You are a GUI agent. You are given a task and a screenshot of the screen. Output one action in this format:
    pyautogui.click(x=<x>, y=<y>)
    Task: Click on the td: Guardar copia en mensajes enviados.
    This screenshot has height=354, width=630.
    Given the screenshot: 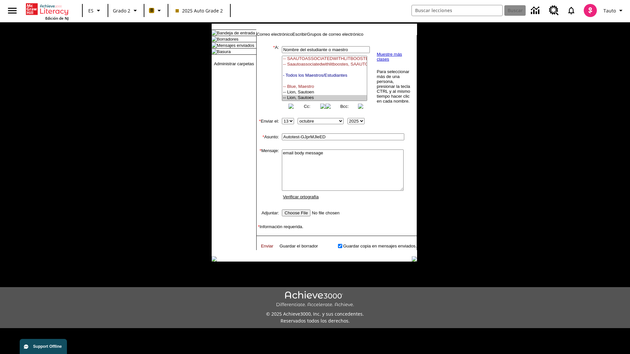 What is the action you would take?
    pyautogui.click(x=380, y=246)
    